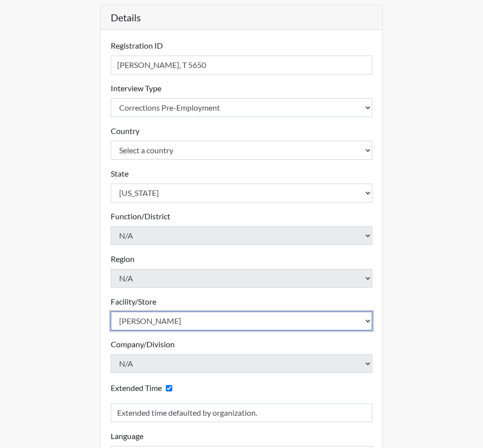  I want to click on label: Region, so click(122, 259).